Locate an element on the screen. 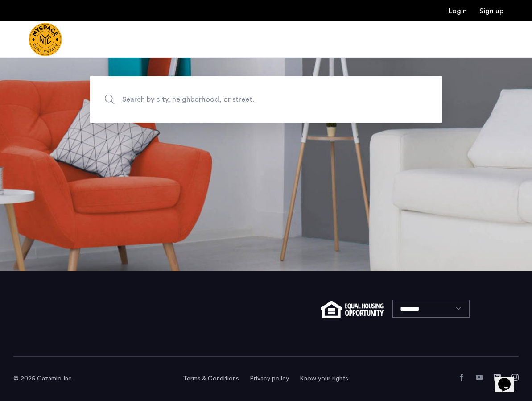  select: Language select is located at coordinates (431, 309).